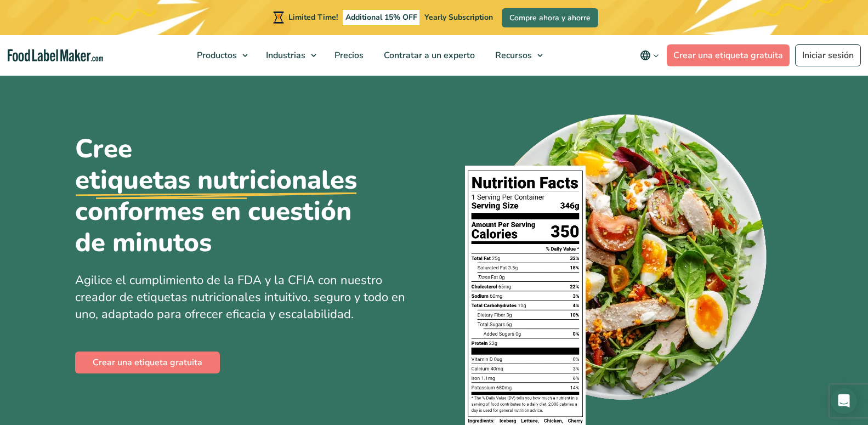 This screenshot has width=868, height=425. Describe the element at coordinates (550, 17) in the screenshot. I see `a: Compre ahora y ahorre` at that location.